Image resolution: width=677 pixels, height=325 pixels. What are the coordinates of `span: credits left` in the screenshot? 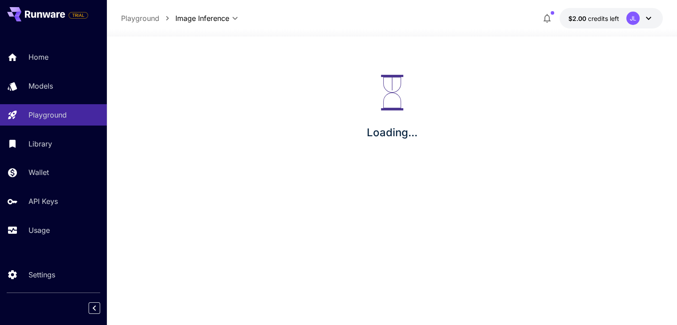 It's located at (603, 18).